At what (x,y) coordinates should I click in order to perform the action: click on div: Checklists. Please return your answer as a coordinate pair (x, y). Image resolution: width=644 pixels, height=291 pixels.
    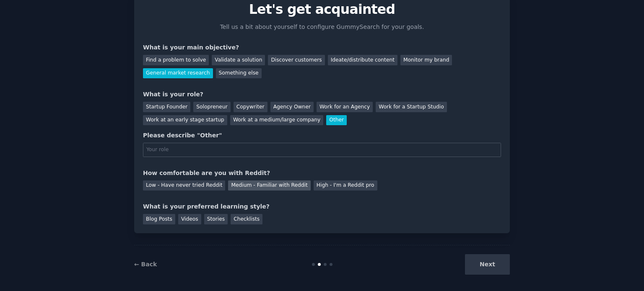
    Looking at the image, I should click on (247, 219).